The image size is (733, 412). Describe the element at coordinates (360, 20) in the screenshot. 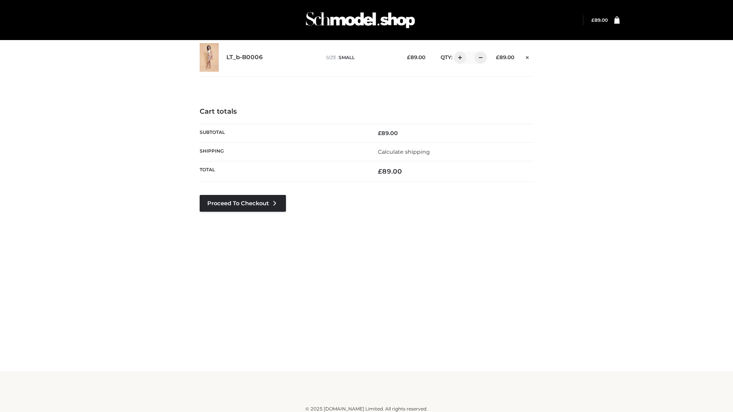

I see `img: Schmodel Admin 964` at that location.